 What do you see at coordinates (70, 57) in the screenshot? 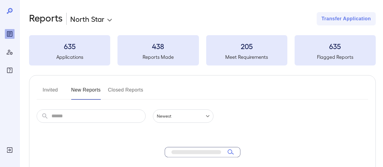
I see `h5: Applications` at bounding box center [70, 57].